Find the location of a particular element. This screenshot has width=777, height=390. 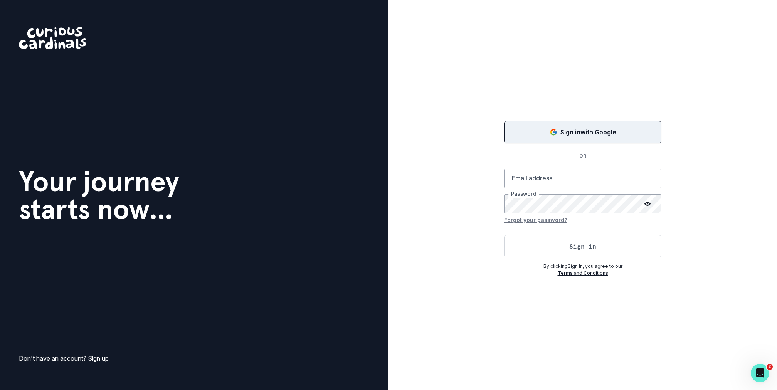

h1: Your journey starts now... is located at coordinates (99, 195).